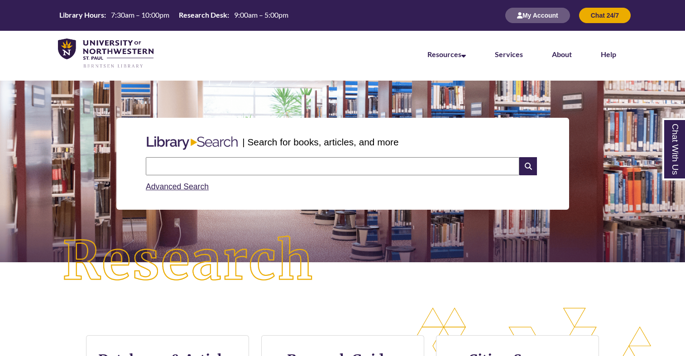 Image resolution: width=685 pixels, height=356 pixels. Describe the element at coordinates (106, 53) in the screenshot. I see `img: UNWSP Library Logo` at that location.